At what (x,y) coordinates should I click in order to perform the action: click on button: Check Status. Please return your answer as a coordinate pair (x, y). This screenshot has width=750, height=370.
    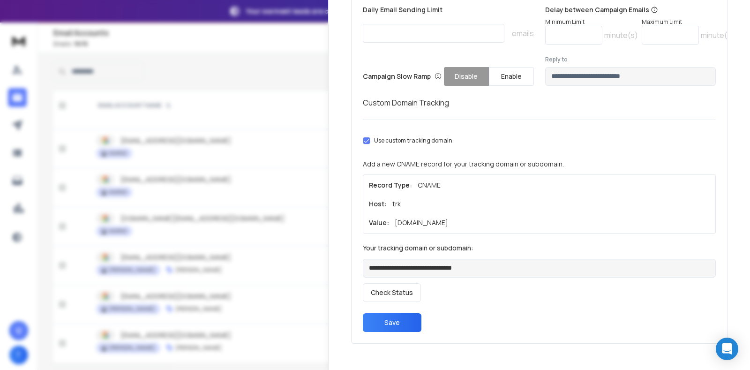
    Looking at the image, I should click on (392, 293).